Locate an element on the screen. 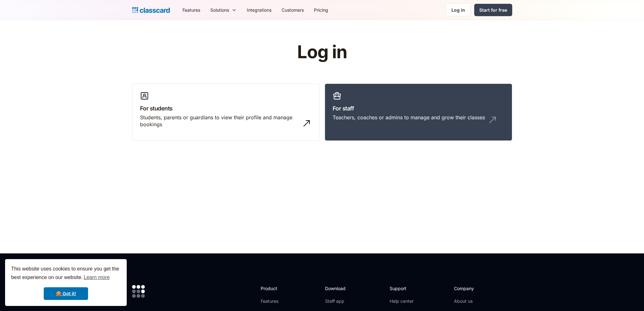 The width and height of the screenshot is (644, 311). a: For studentsStudents, parents or guardians to view their profile and manage bookings is located at coordinates (226, 113).